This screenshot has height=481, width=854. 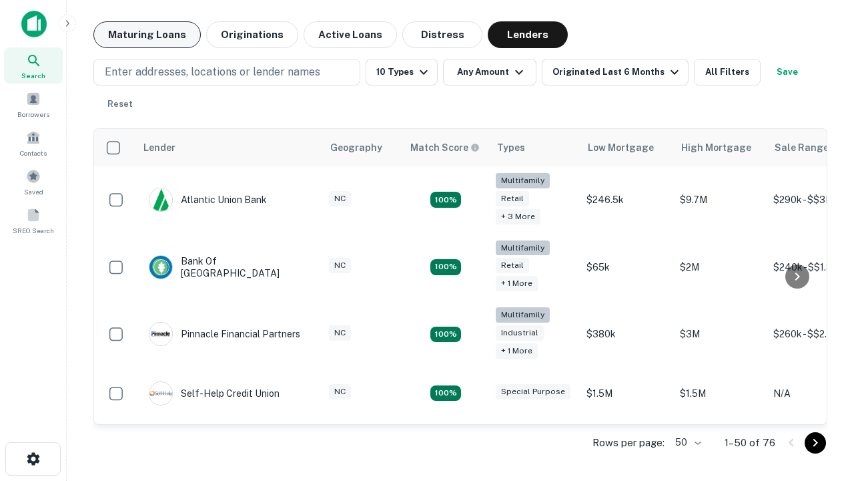 I want to click on div: High Mortgage, so click(x=716, y=147).